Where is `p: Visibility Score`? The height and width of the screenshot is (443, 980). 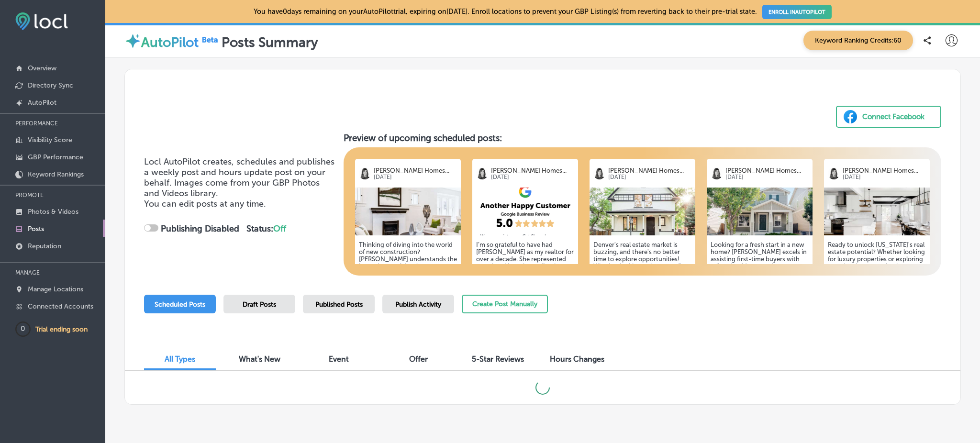 p: Visibility Score is located at coordinates (50, 140).